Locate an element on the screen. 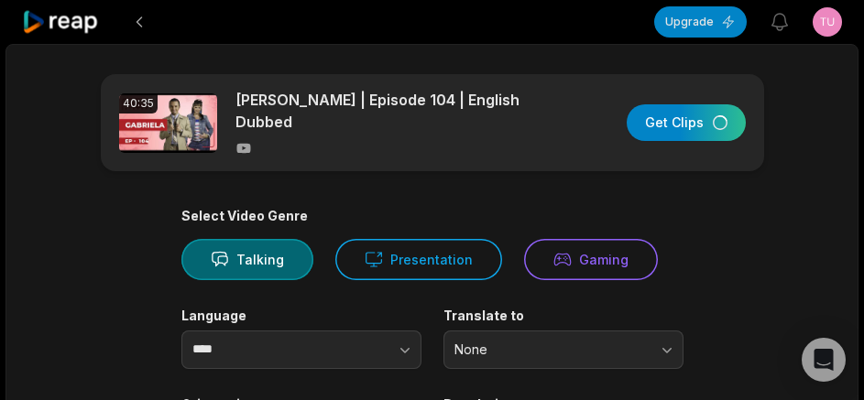 The width and height of the screenshot is (864, 400). span: None is located at coordinates (551, 350).